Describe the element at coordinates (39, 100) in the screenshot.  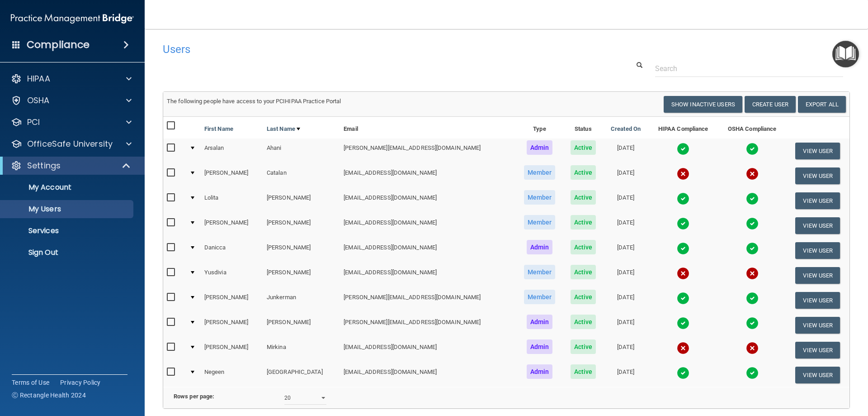
I see `p: OSHA` at that location.